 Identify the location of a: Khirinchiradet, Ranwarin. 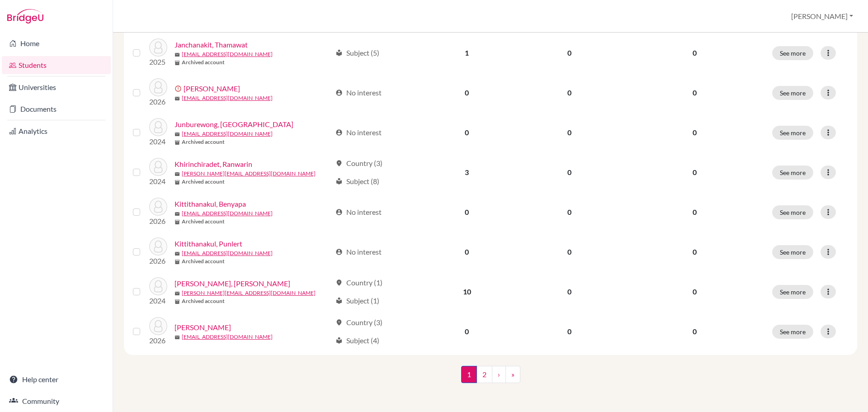
(214, 164).